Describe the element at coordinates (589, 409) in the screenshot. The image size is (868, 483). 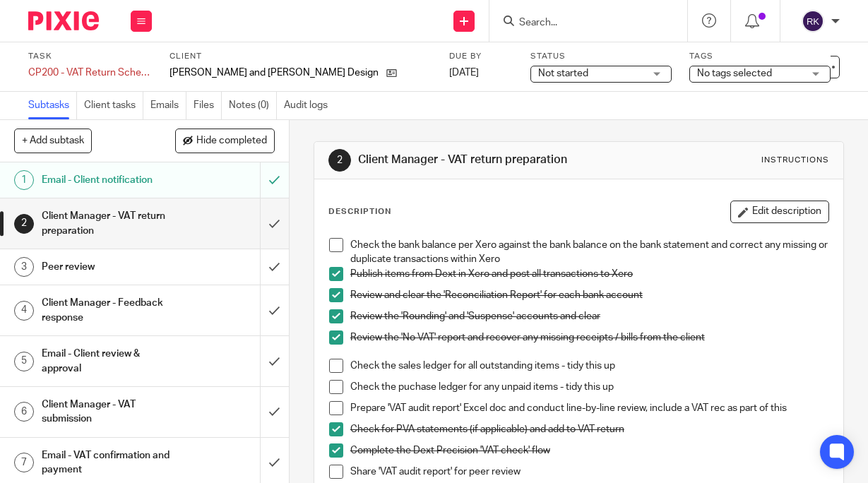
I see `p: Prepare 'VAT audit report' Excel doc and conduct line-by-line review, include a VAT rec as part o...` at that location.